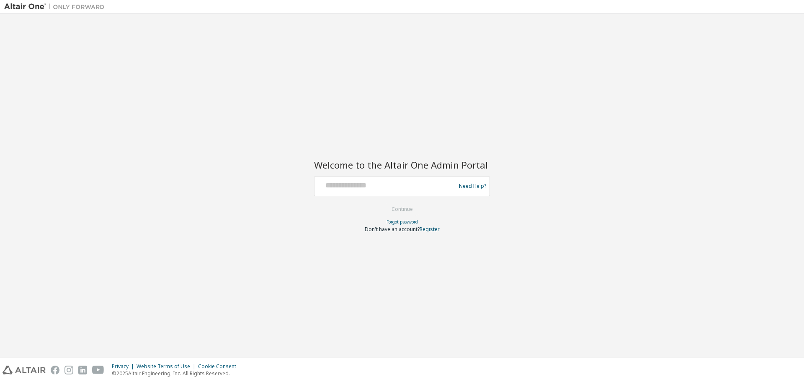  What do you see at coordinates (124, 366) in the screenshot?
I see `div: Privacy` at bounding box center [124, 366].